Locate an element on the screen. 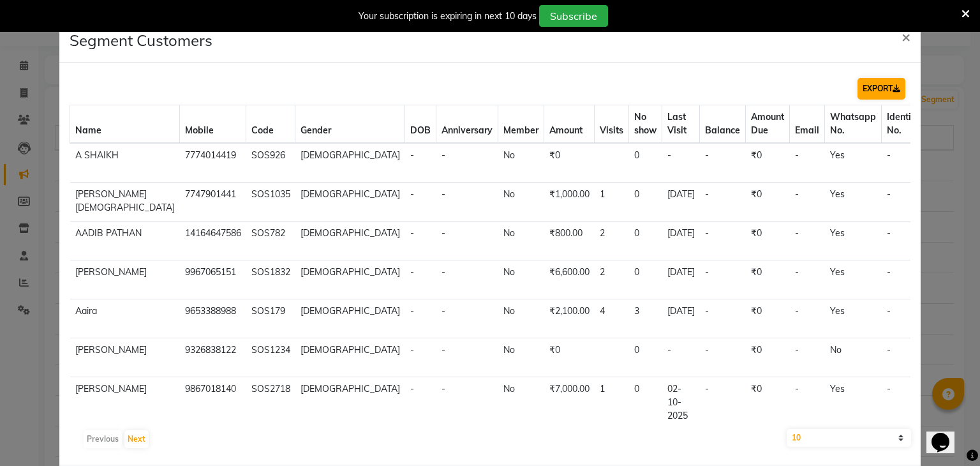  th: Mobile is located at coordinates (213, 124).